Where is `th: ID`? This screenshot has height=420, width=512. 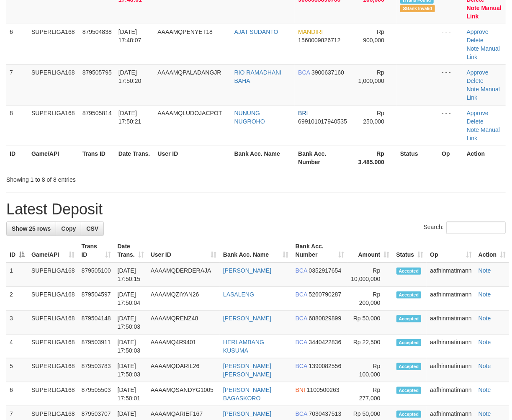 th: ID is located at coordinates (17, 158).